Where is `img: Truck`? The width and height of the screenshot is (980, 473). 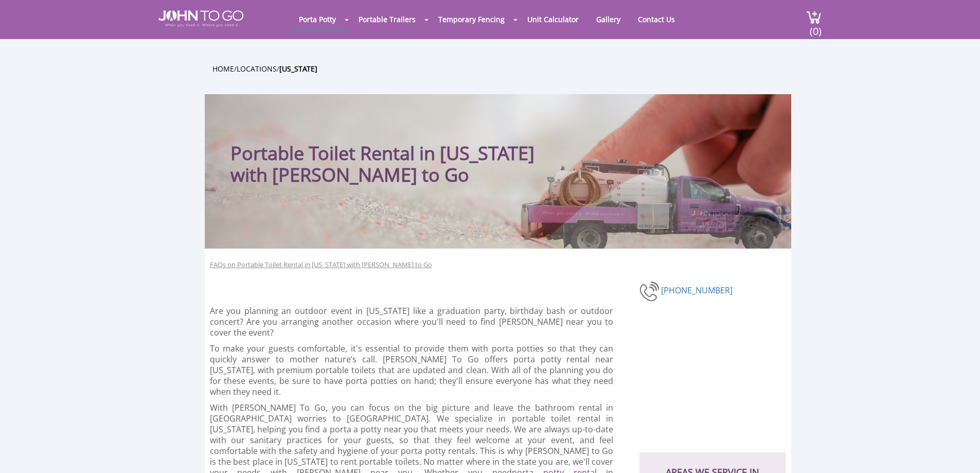
img: Truck is located at coordinates (647, 201).